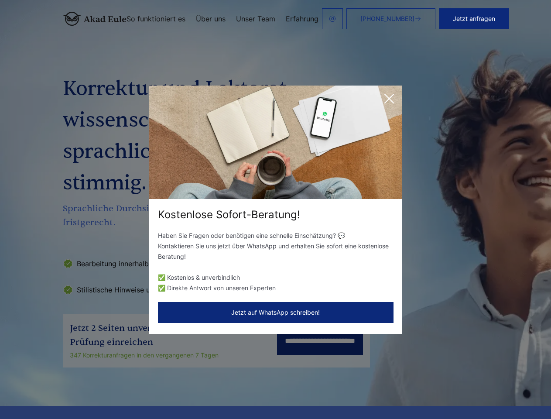 The image size is (551, 419). What do you see at coordinates (474, 19) in the screenshot?
I see `button: Jetzt anfragen` at bounding box center [474, 19].